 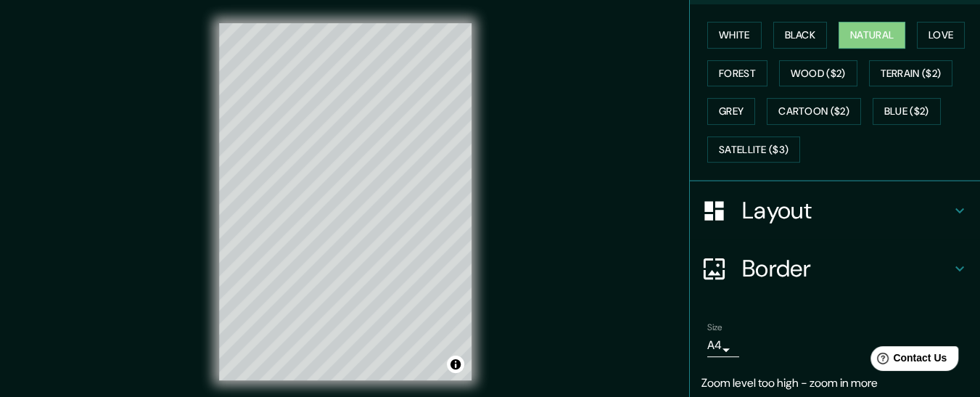 I want to click on span: Contact Us, so click(x=69, y=18).